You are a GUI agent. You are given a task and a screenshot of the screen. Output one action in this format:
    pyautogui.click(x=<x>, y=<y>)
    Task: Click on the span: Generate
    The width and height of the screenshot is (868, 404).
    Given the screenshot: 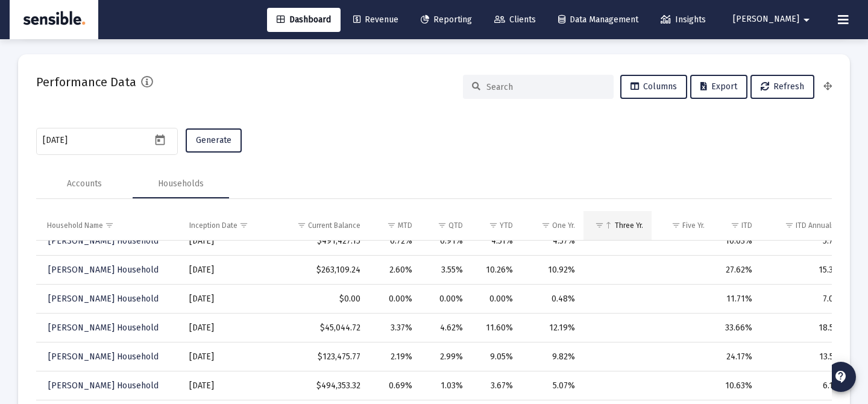 What is the action you would take?
    pyautogui.click(x=213, y=140)
    